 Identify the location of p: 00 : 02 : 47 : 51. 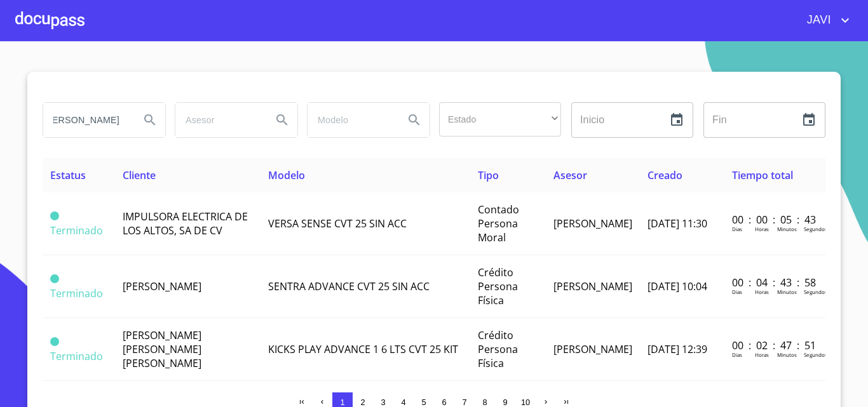
(775, 345).